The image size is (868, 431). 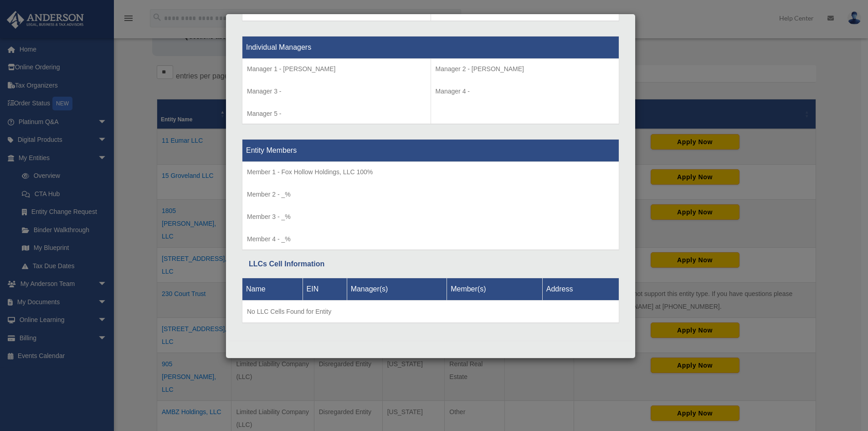 I want to click on p: Member 4 - _%, so click(x=430, y=239).